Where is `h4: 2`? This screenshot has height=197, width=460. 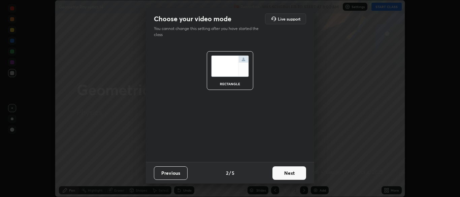 h4: 2 is located at coordinates (227, 173).